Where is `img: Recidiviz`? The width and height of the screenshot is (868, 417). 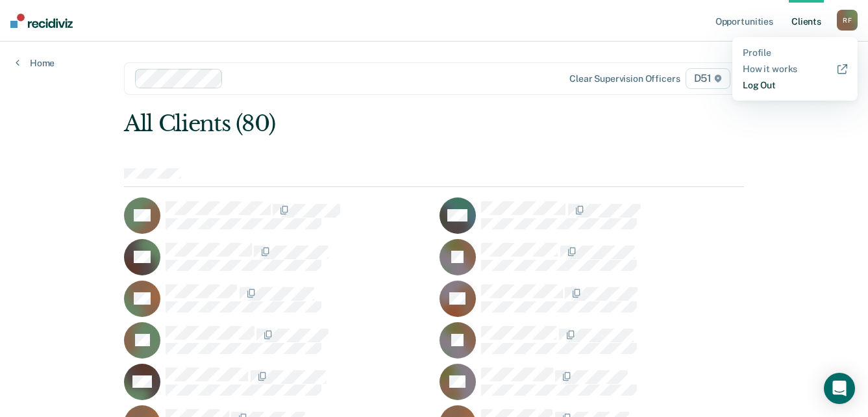
img: Recidiviz is located at coordinates (42, 21).